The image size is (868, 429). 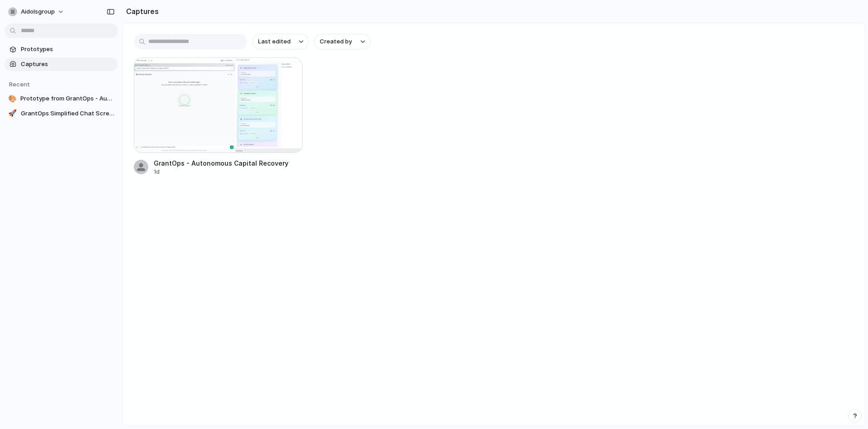 I want to click on span: Created by, so click(x=336, y=42).